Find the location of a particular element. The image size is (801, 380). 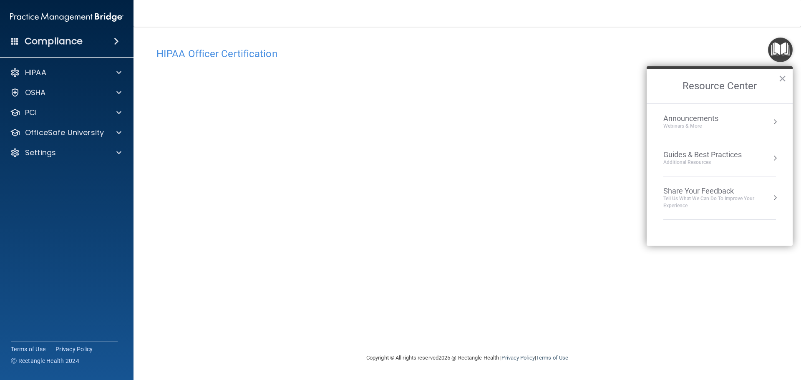

button: Open Resource Center is located at coordinates (781, 50).